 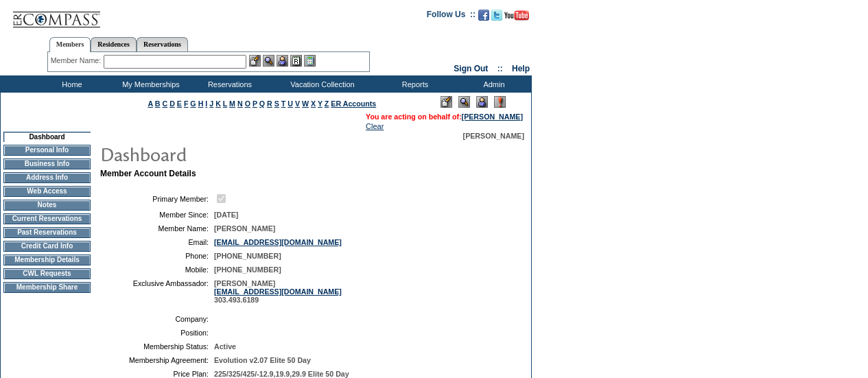 What do you see at coordinates (47, 164) in the screenshot?
I see `td: Business Info` at bounding box center [47, 164].